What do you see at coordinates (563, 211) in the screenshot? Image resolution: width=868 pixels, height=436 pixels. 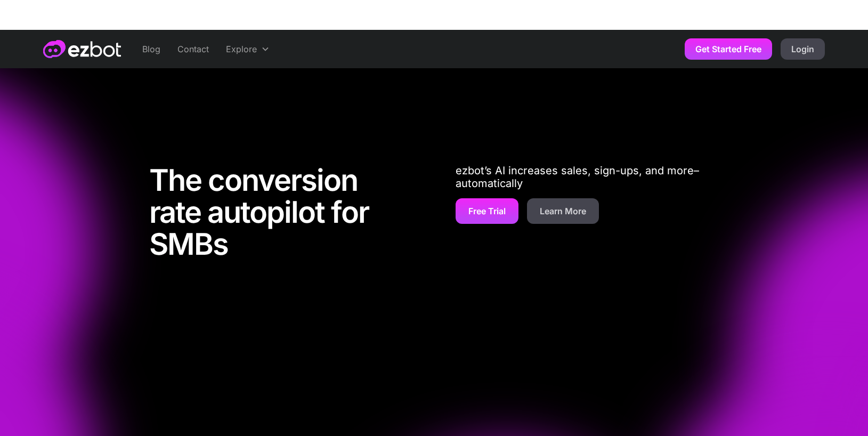 I see `a: Learn More` at bounding box center [563, 211].